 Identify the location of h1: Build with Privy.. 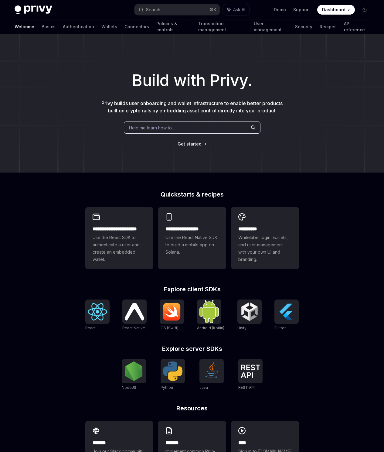
(192, 80).